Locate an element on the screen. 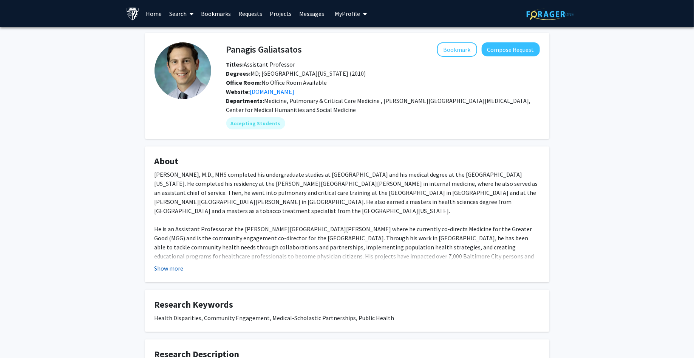 The width and height of the screenshot is (694, 358). b: Website: is located at coordinates (238, 91).